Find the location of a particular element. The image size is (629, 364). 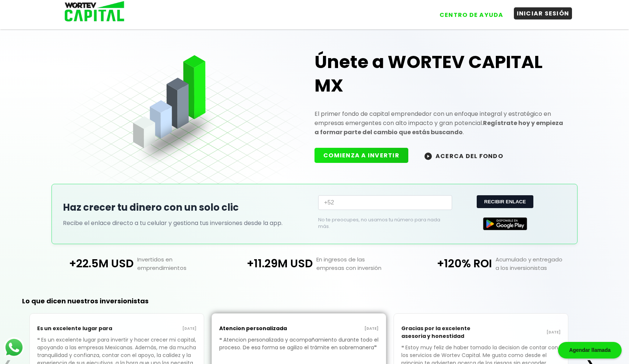

p: +22.5M USD is located at coordinates (90, 263).